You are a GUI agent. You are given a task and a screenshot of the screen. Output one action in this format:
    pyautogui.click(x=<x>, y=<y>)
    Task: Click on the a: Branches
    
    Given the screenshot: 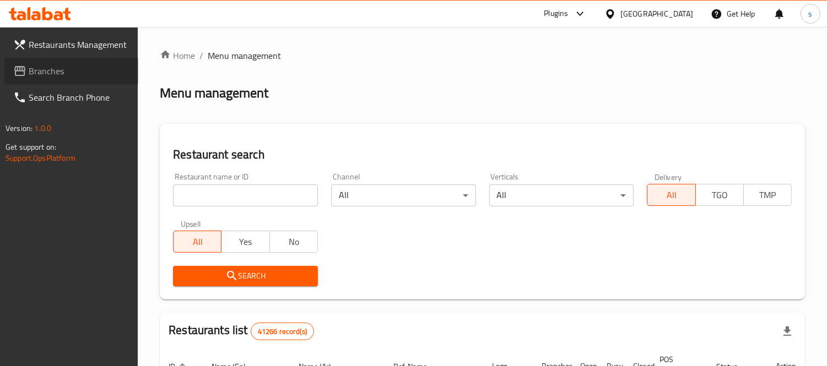 What is the action you would take?
    pyautogui.click(x=71, y=71)
    